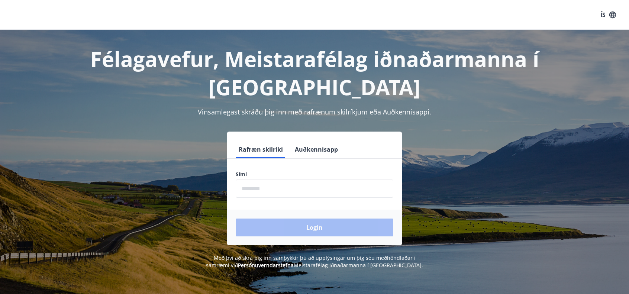  I want to click on button: ÍS, so click(608, 15).